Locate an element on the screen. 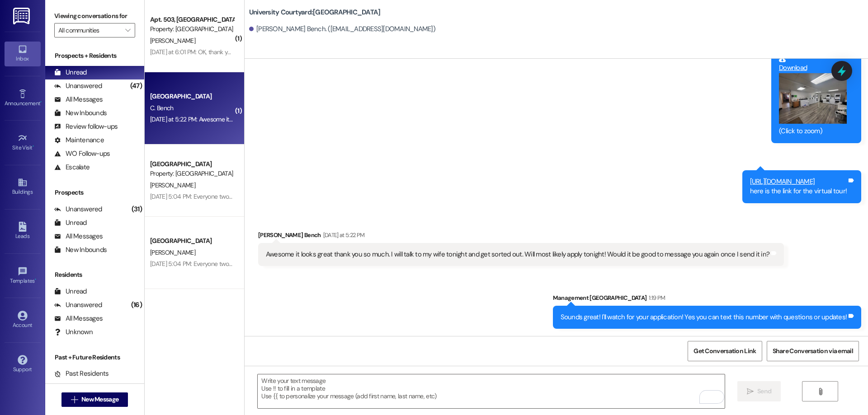  button: Zoom image is located at coordinates (813, 98).